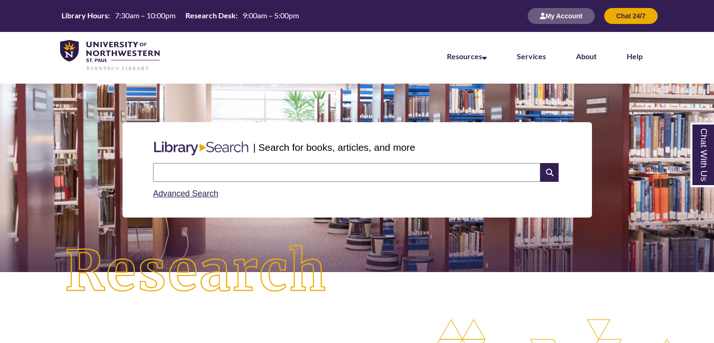 This screenshot has width=714, height=343. Describe the element at coordinates (201, 148) in the screenshot. I see `img: Libary Search` at that location.